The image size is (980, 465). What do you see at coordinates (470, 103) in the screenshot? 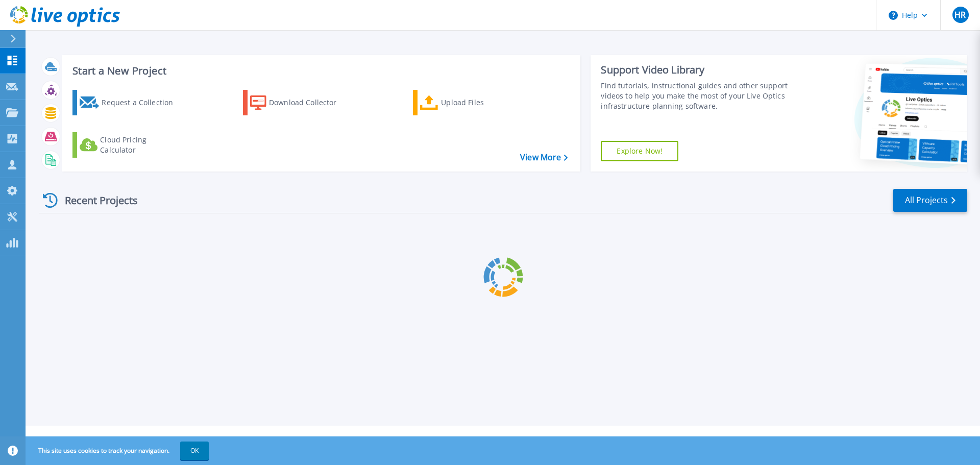
I see `a: Upload Files` at bounding box center [470, 103].